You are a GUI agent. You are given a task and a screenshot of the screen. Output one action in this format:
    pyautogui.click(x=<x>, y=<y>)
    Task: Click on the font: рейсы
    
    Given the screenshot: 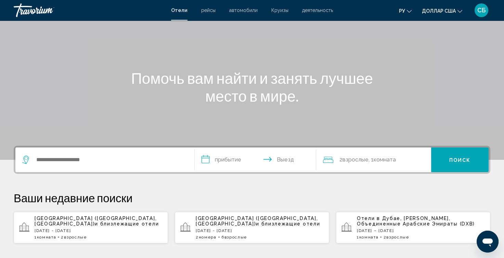 What is the action you would take?
    pyautogui.click(x=208, y=10)
    